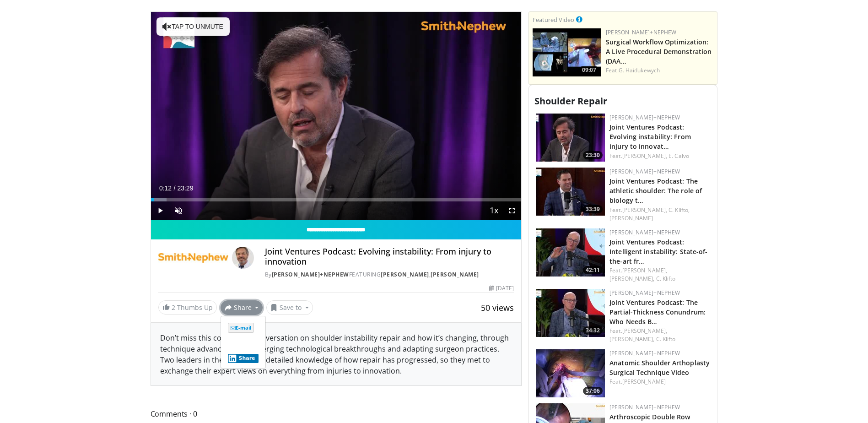 The image size is (868, 423). I want to click on a: Joint Ventures Podcast: The athletic shoulder: The role of biology t…, so click(656, 191).